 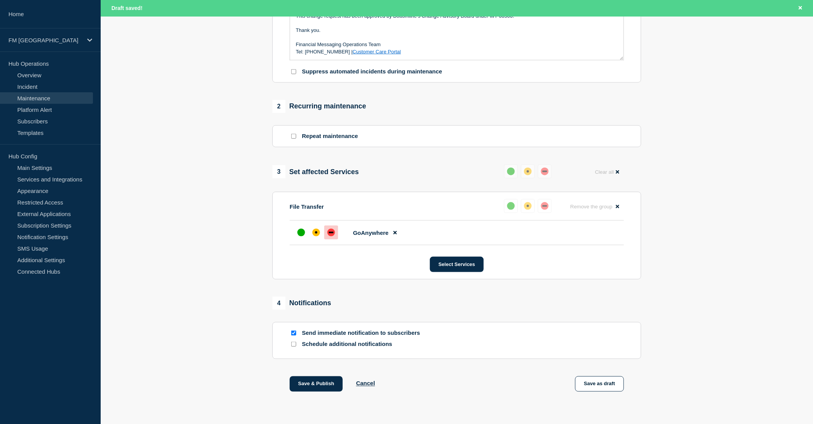 What do you see at coordinates (294, 344) in the screenshot?
I see `input: Schedule additional notifications` at bounding box center [294, 344].